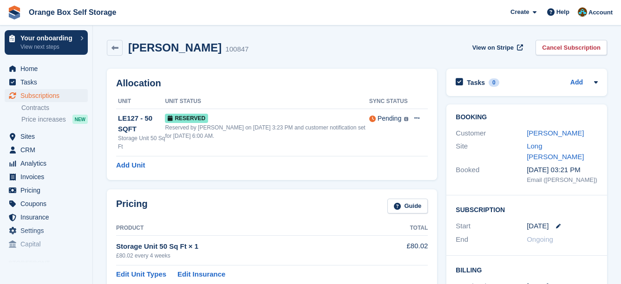 Image resolution: width=621 pixels, height=284 pixels. Describe the element at coordinates (46, 42) in the screenshot. I see `a: Your onboarding View next steps` at that location.